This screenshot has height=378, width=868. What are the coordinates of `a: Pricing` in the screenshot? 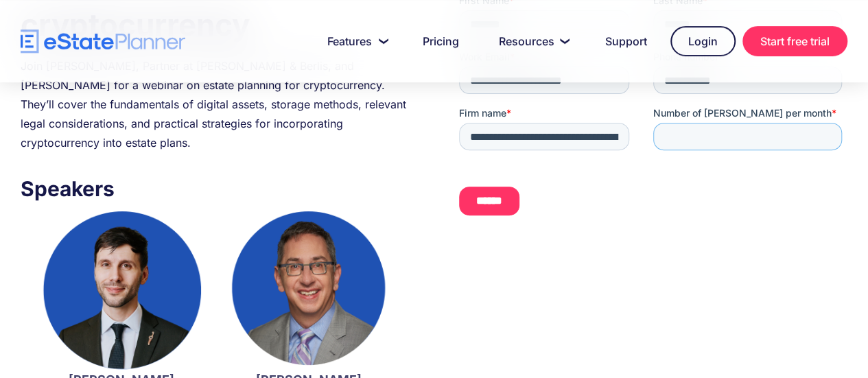 It's located at (440, 41).